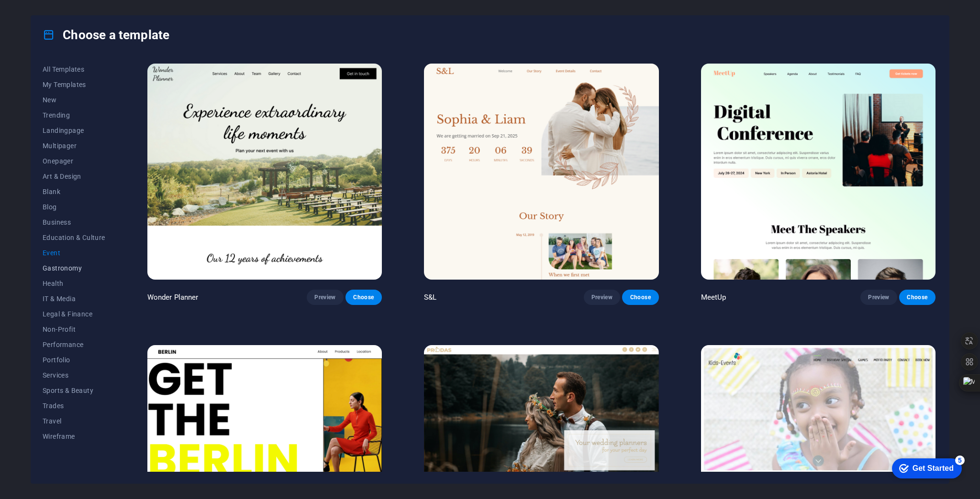  What do you see at coordinates (74, 314) in the screenshot?
I see `span: Legal & Finance` at bounding box center [74, 314].